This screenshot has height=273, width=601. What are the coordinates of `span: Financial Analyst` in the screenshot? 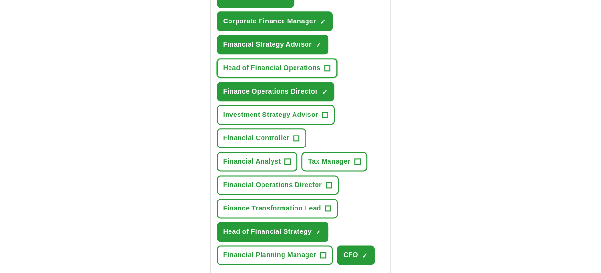 It's located at (252, 162).